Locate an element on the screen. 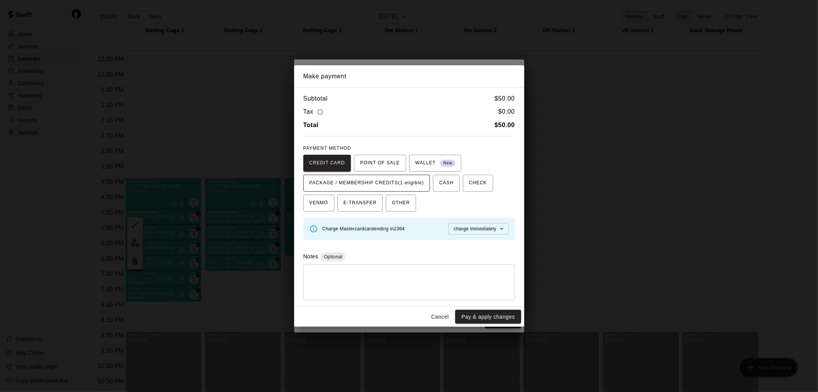 This screenshot has height=392, width=818. h6: Tax is located at coordinates (315, 112).